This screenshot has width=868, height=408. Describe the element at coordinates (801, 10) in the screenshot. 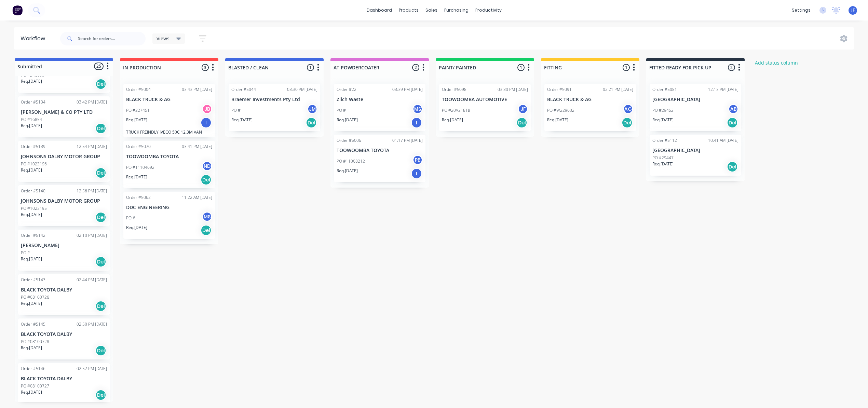

I see `div: settings` at that location.